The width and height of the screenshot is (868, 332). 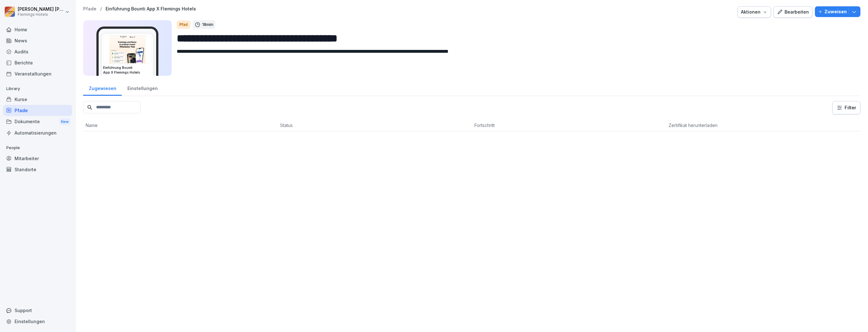 I want to click on p: 18 min, so click(x=208, y=25).